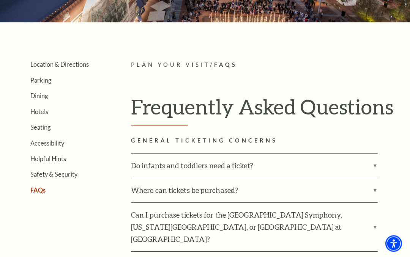  I want to click on a: Accessibility, so click(47, 143).